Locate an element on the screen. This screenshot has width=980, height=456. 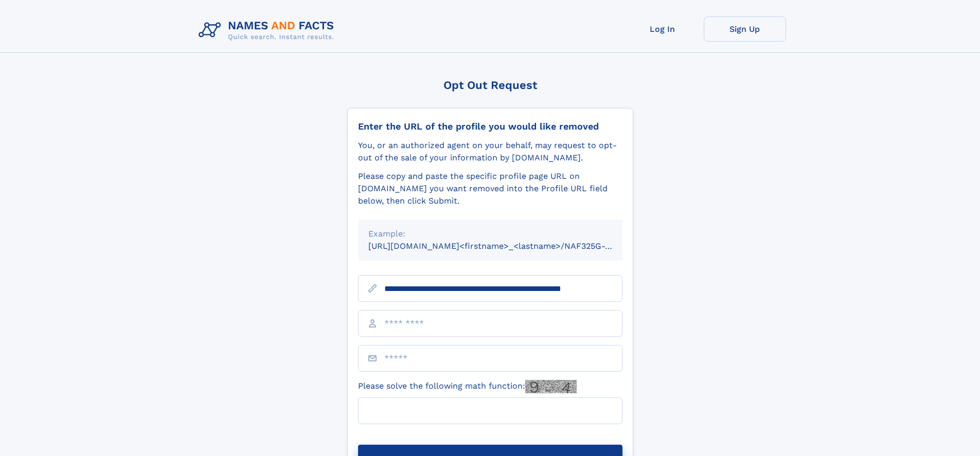
a: Sign Up is located at coordinates (745, 28).